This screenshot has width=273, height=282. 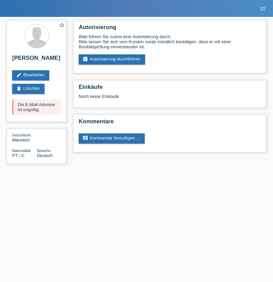 What do you see at coordinates (112, 59) in the screenshot?
I see `a: assignment_turned_inAutorisierung durchführen` at bounding box center [112, 59].